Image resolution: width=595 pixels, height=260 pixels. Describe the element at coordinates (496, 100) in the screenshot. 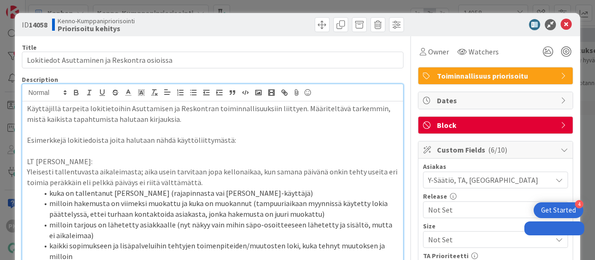

I see `span: Dates` at that location.